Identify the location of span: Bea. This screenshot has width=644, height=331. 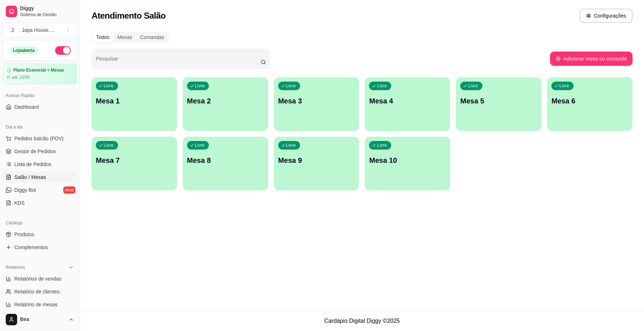
(43, 319).